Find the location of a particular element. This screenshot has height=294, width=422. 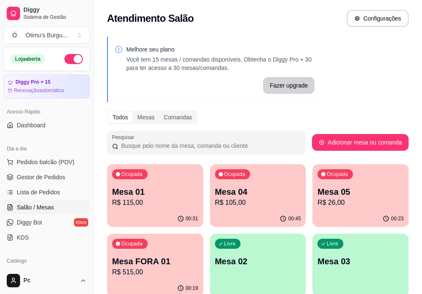

article: Diggy Pro + 15 is located at coordinates (33, 82).